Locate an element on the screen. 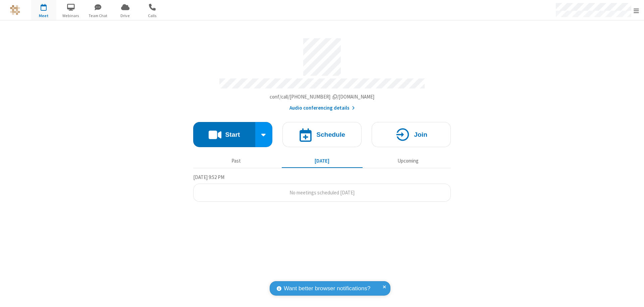 The image size is (644, 307). button: Join is located at coordinates (411, 135).